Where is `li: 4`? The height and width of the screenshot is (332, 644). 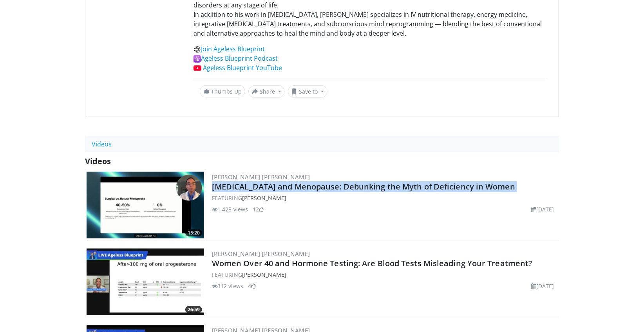 li: 4 is located at coordinates (252, 286).